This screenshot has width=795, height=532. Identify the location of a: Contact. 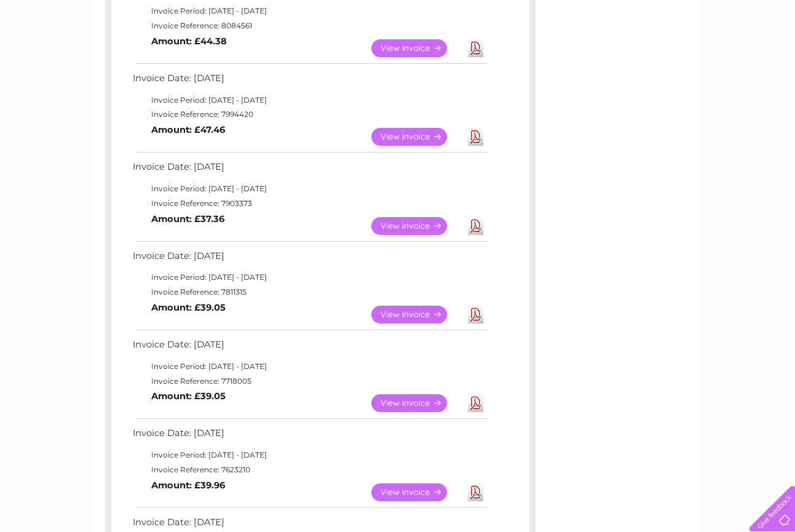
(728, 57).